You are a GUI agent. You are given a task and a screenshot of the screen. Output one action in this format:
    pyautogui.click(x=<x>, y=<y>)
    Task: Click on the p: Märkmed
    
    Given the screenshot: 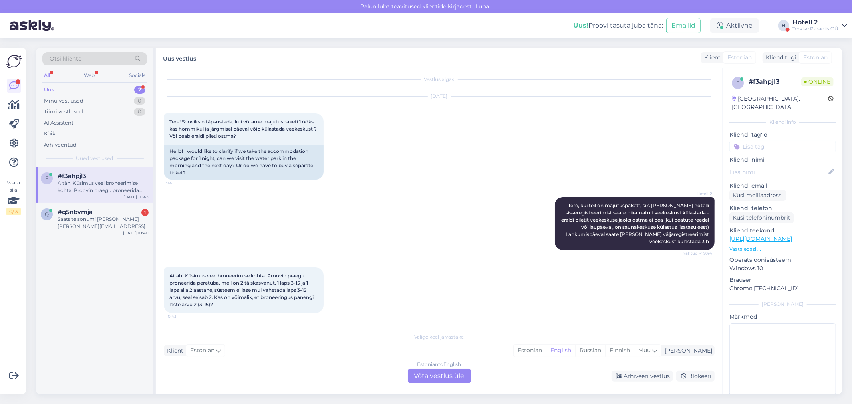 What is the action you would take?
    pyautogui.click(x=783, y=317)
    